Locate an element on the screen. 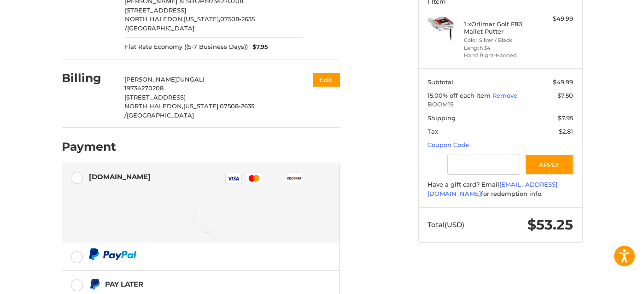  span: Subtotal is located at coordinates (440, 82).